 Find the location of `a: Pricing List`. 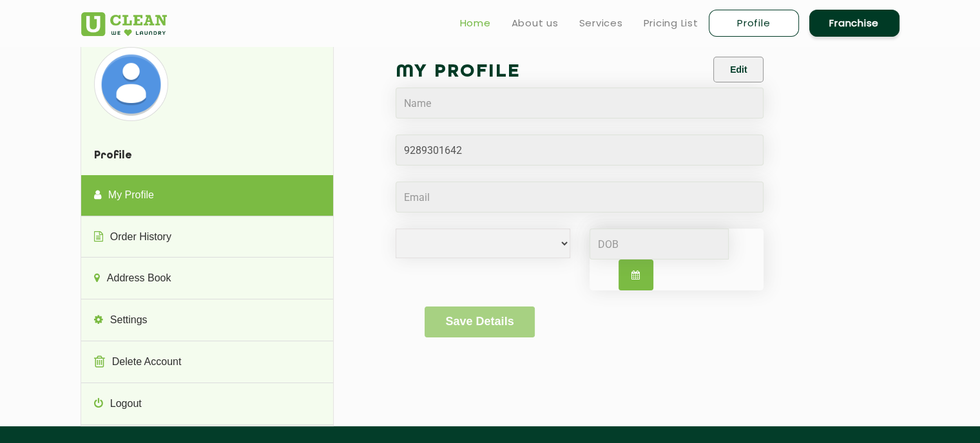

a: Pricing List is located at coordinates (670, 23).